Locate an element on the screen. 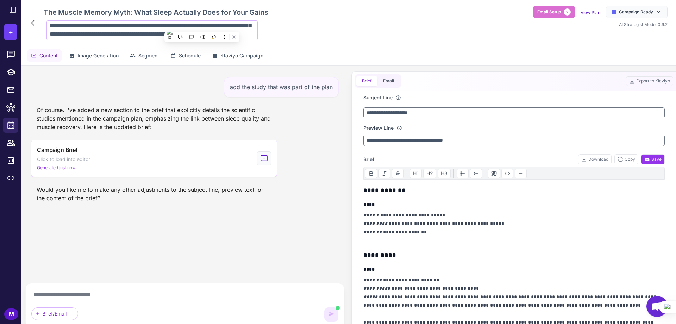 This screenshot has width=676, height=324. button: H2 is located at coordinates (430, 173).